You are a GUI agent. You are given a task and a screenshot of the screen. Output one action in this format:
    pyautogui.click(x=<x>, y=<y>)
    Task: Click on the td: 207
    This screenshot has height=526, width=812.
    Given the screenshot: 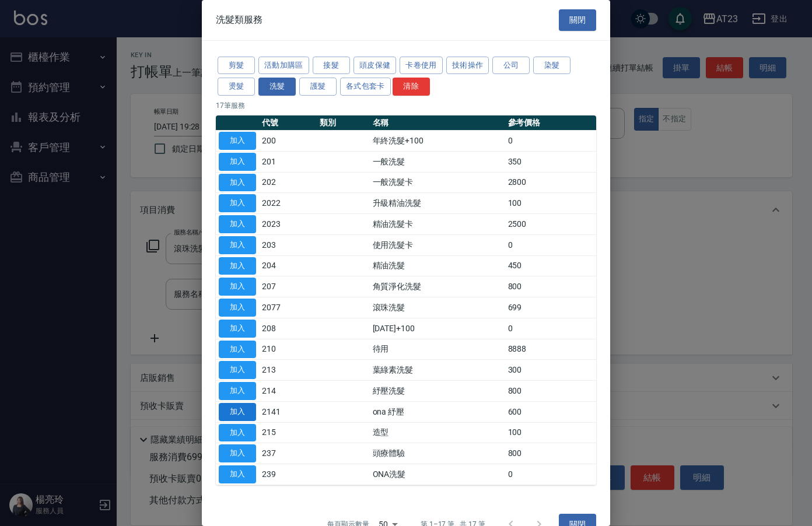 What is the action you would take?
    pyautogui.click(x=288, y=287)
    